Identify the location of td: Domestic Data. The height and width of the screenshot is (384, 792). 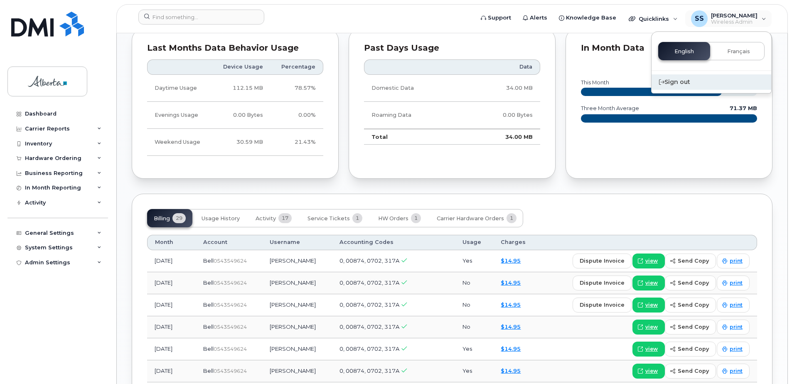
(414, 88).